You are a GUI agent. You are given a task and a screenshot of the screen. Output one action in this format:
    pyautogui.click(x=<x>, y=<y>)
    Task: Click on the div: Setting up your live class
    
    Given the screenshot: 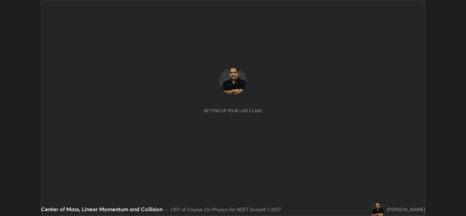 What is the action you would take?
    pyautogui.click(x=232, y=110)
    